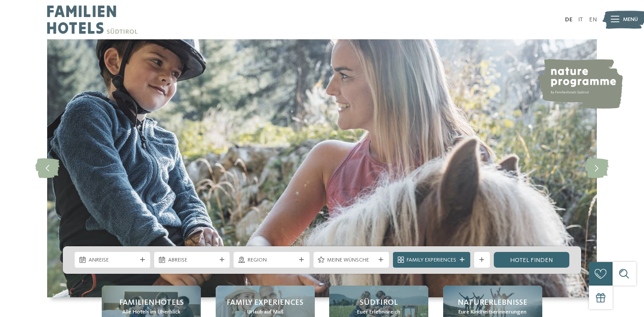  What do you see at coordinates (322, 168) in the screenshot?
I see `img: Familienhotels Südtirol: The happy family places` at bounding box center [322, 168].